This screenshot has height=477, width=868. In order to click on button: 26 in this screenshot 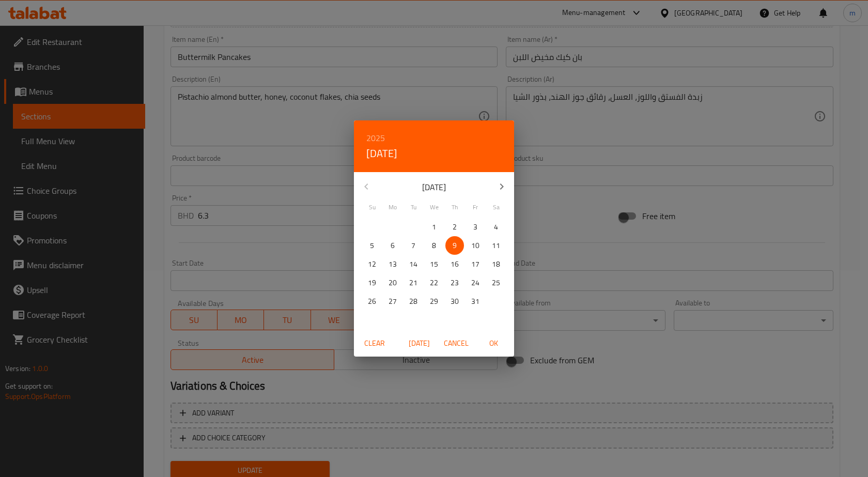, I will do `click(372, 301)`.